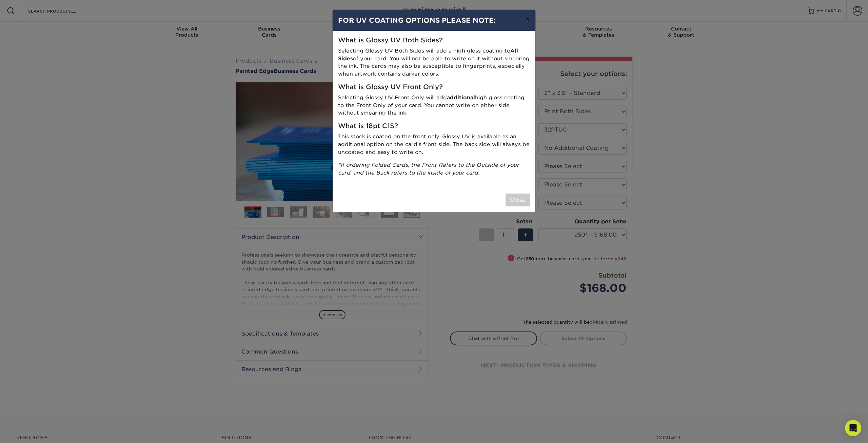  Describe the element at coordinates (434, 20) in the screenshot. I see `h4: FOR UV COATING OPTIONS PLEASE NOTE:` at that location.